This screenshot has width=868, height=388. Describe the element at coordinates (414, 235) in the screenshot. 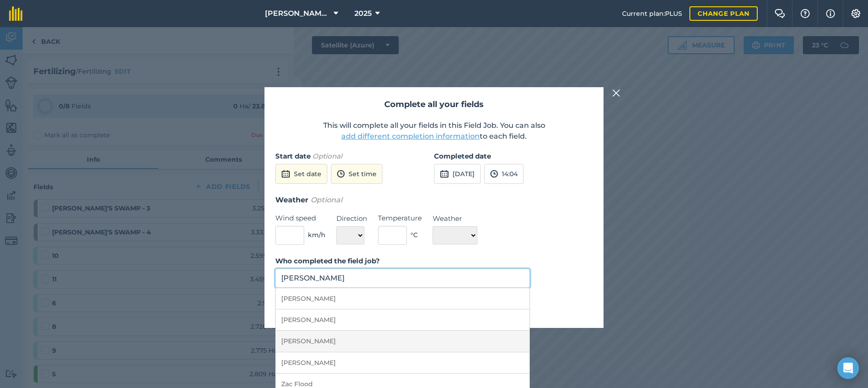

I see `span: ° C` at that location.